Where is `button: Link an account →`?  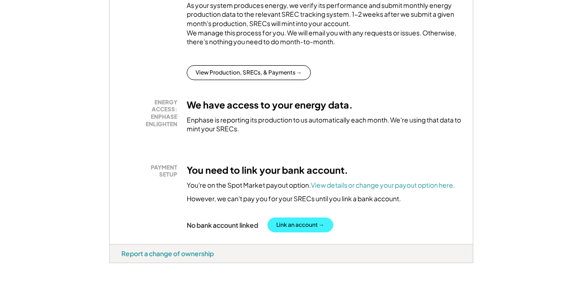
button: Link an account → is located at coordinates (300, 225).